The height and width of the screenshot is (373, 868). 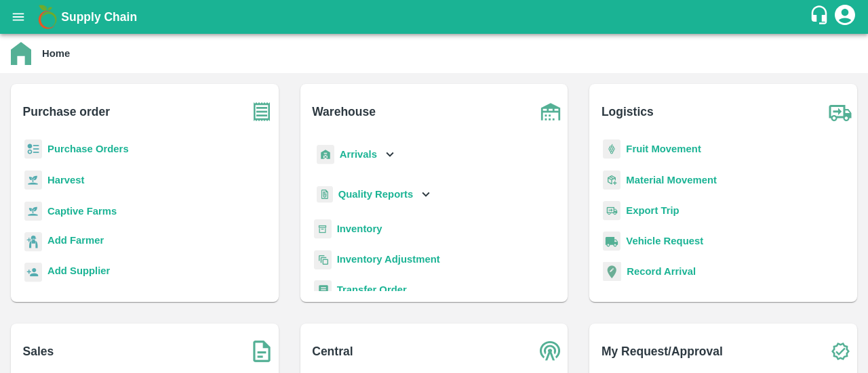 I want to click on img: qualityReport, so click(x=325, y=195).